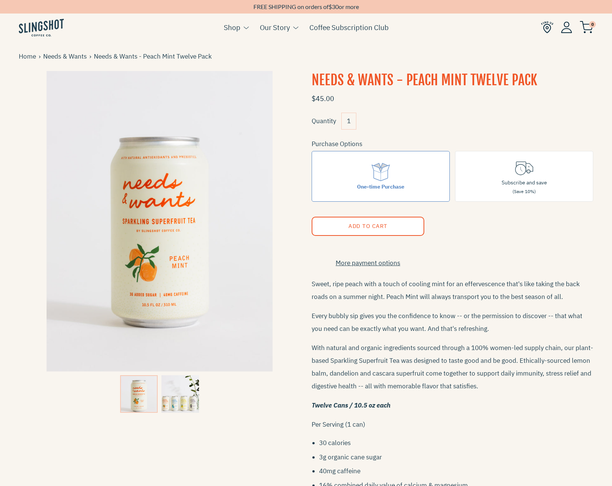  Describe the element at coordinates (323, 121) in the screenshot. I see `label: Quantity` at that location.